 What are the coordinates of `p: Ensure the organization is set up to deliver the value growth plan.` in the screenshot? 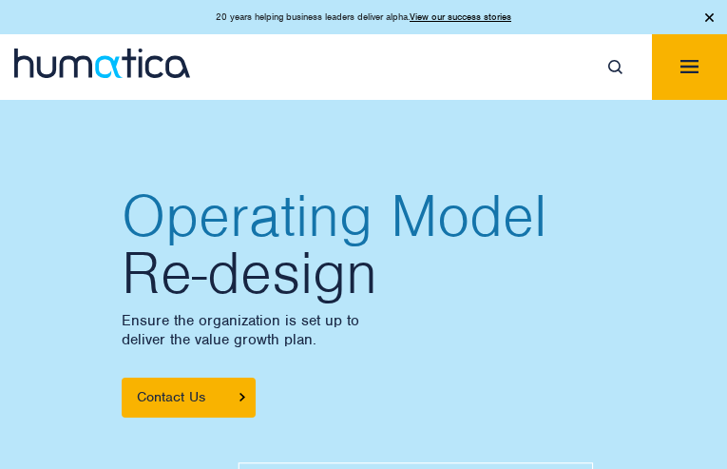 It's located at (355, 330).